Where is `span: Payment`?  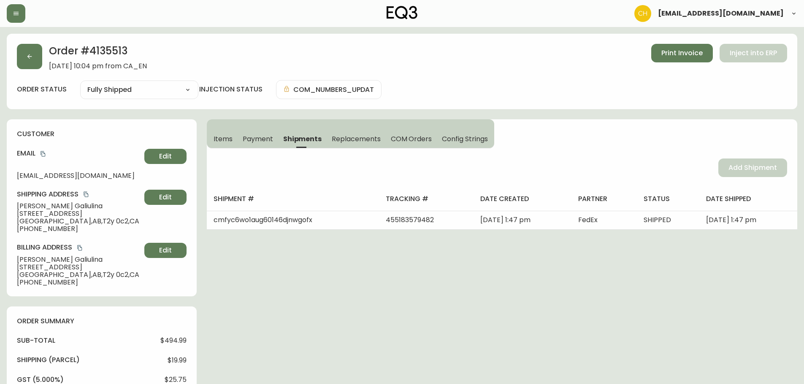 span: Payment is located at coordinates (258, 139).